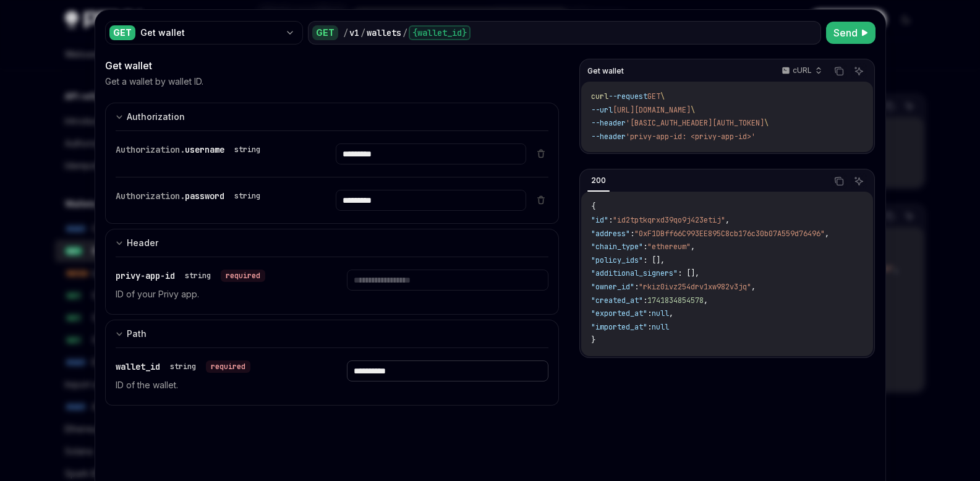 This screenshot has height=481, width=980. I want to click on button: GETGet wallet, so click(204, 33).